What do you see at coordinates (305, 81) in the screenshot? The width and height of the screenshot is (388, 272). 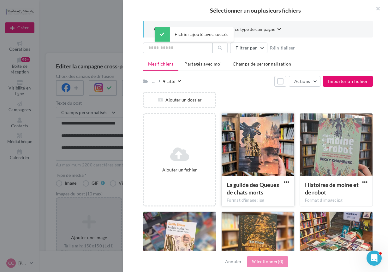 I see `button: Actions` at bounding box center [305, 81].